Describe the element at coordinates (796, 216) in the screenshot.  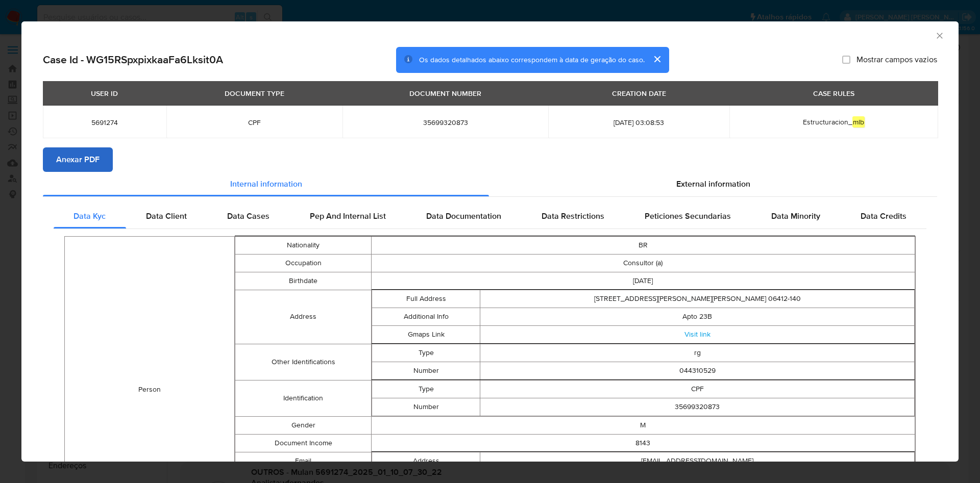
I see `span: Data Minority` at that location.